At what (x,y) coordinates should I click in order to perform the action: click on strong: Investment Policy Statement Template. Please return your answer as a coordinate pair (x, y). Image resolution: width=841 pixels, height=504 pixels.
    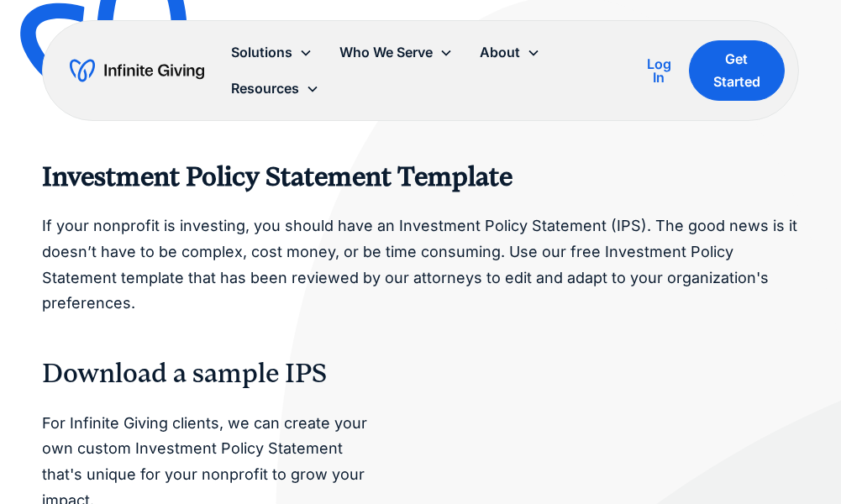
    Looking at the image, I should click on (277, 177).